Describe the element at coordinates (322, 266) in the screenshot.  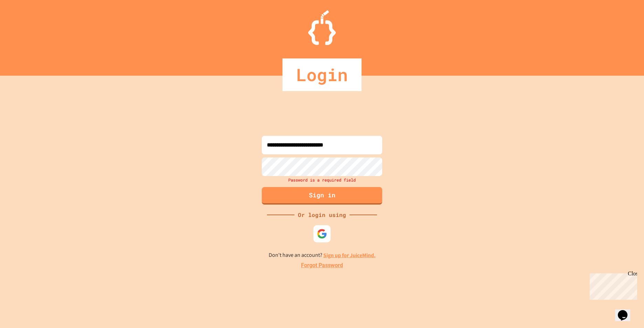
I see `a: Forgot Password` at that location.